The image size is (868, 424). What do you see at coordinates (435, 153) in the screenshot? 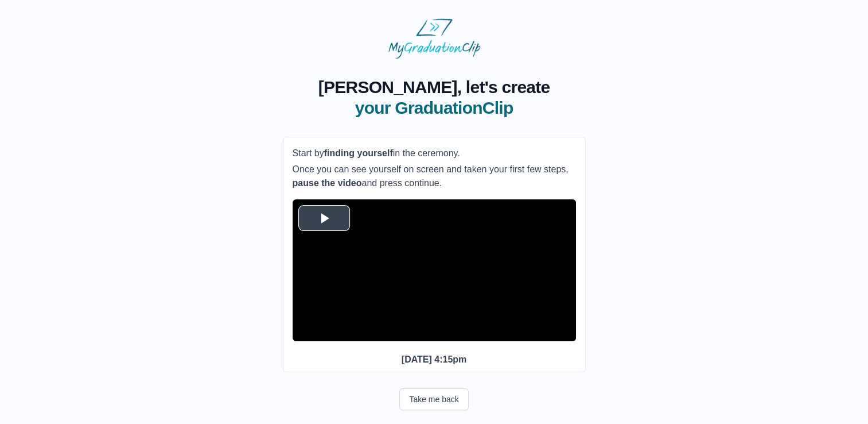
I see `p: Start by in the ceremony.` at bounding box center [435, 153].